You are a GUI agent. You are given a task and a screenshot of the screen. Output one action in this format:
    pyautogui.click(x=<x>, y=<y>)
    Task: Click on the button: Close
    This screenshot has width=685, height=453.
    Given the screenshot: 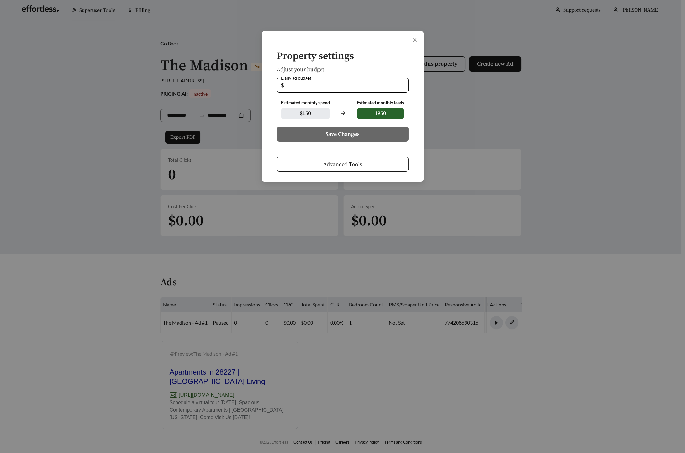 What is the action you would take?
    pyautogui.click(x=415, y=40)
    